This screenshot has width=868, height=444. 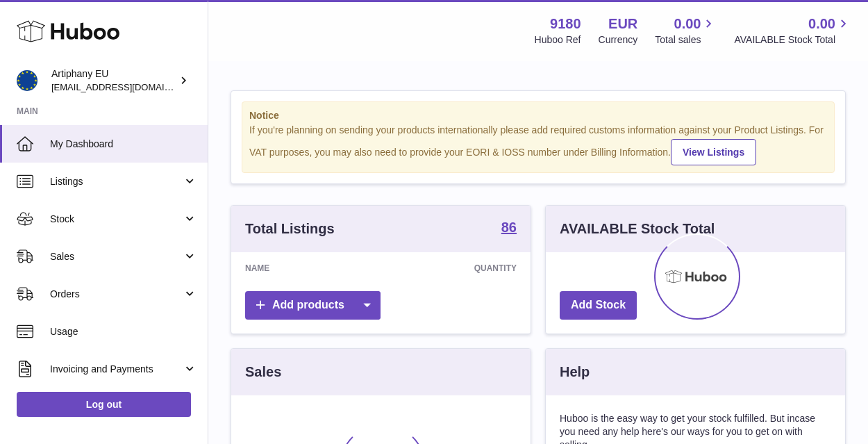 I want to click on span: Stock, so click(x=116, y=219).